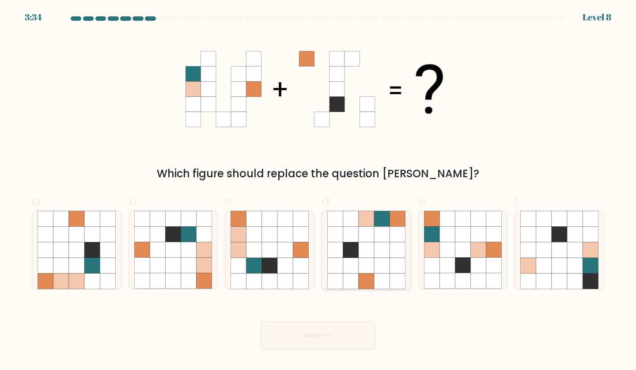 This screenshot has height=370, width=636. I want to click on span: d., so click(327, 201).